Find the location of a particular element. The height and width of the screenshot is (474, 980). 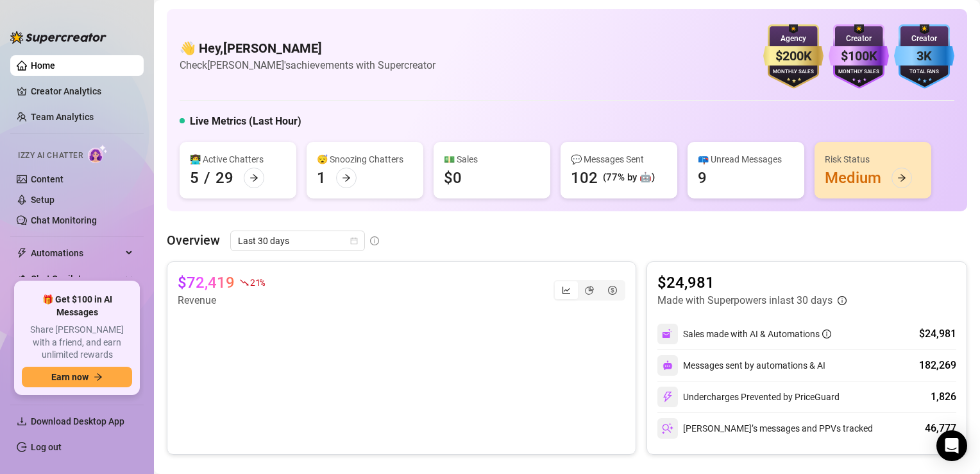

a: Team Analytics is located at coordinates (62, 117).